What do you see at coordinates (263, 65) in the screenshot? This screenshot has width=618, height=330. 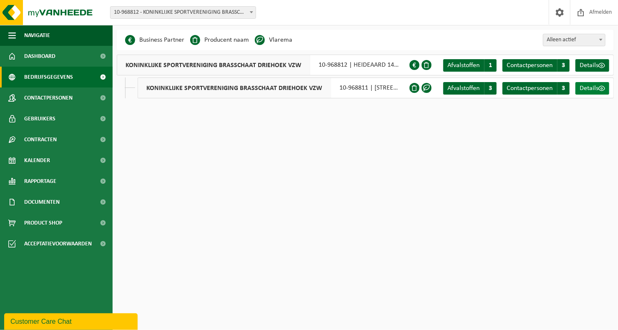 I see `div: 10-968812 | HEIDEAARD 141, 2930 BRASSCHAAT |` at bounding box center [263, 65].